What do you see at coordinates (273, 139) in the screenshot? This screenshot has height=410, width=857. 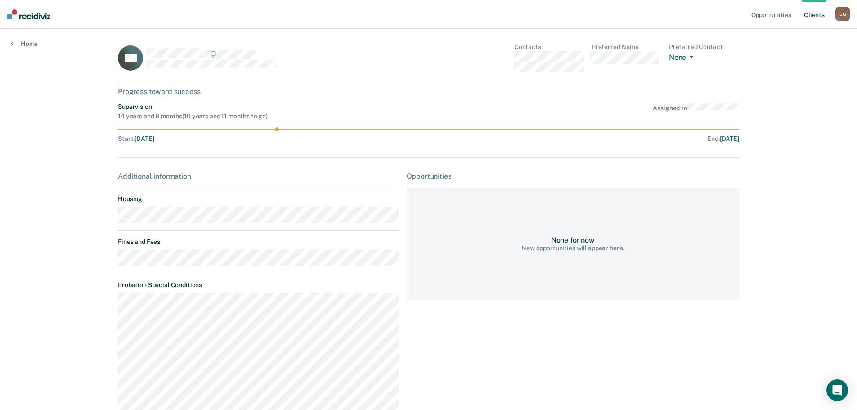 I see `div: Start :` at bounding box center [273, 139].